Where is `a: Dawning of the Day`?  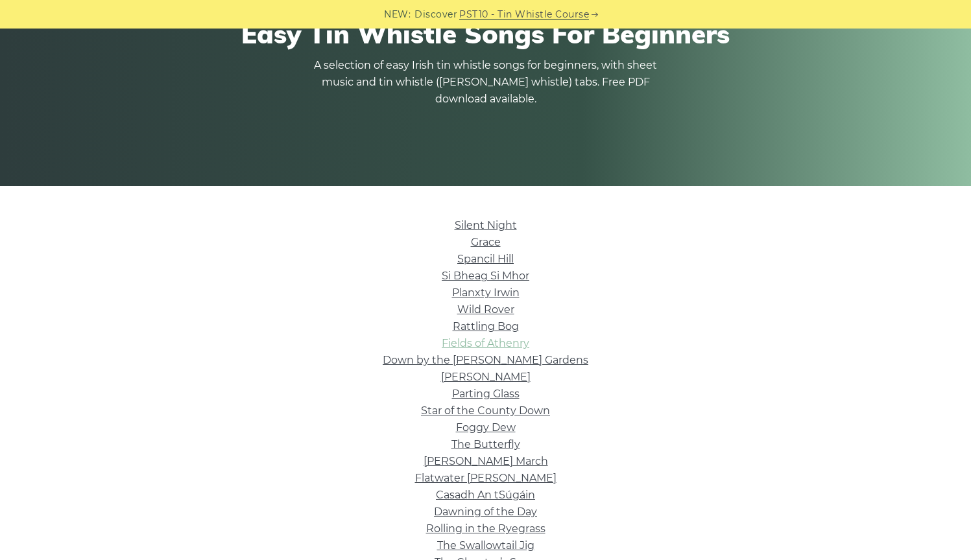 a: Dawning of the Day is located at coordinates (485, 512).